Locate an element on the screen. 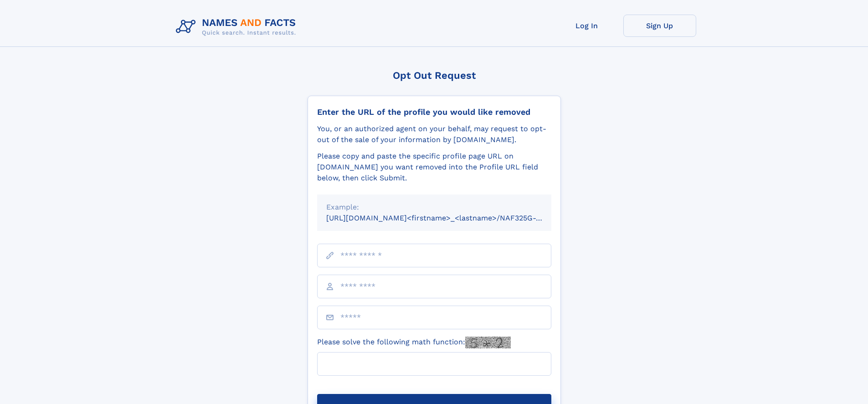  div: Example: is located at coordinates (434, 207).